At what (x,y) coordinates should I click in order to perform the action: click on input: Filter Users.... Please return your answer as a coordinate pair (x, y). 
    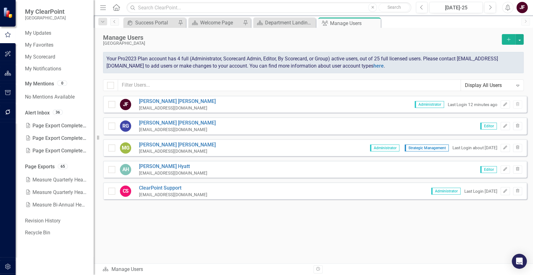
    Looking at the image, I should click on (289, 85).